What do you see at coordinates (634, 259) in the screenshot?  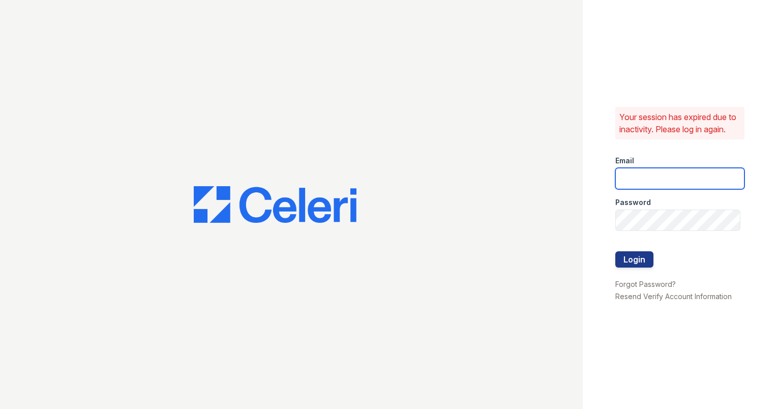 I see `button: Login` at bounding box center [634, 259].